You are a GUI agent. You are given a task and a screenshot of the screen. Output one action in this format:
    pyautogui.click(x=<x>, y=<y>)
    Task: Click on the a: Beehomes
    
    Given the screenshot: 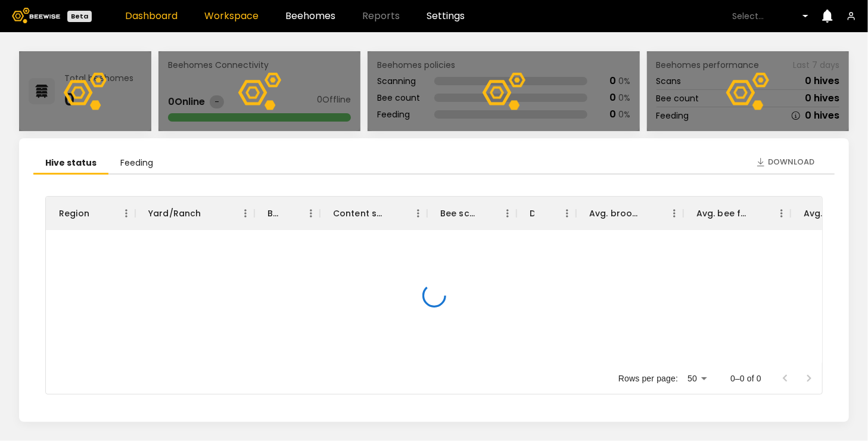 What is the action you would take?
    pyautogui.click(x=311, y=16)
    